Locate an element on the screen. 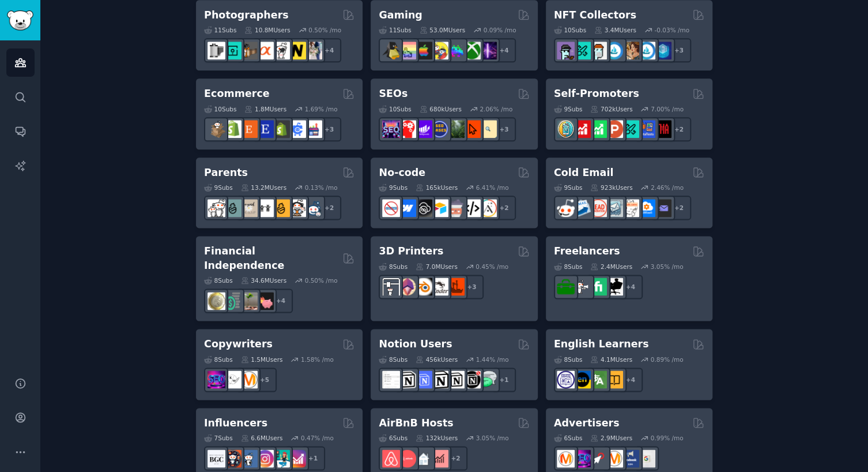 This screenshot has height=472, width=868. img: Instagram is located at coordinates (249, 458).